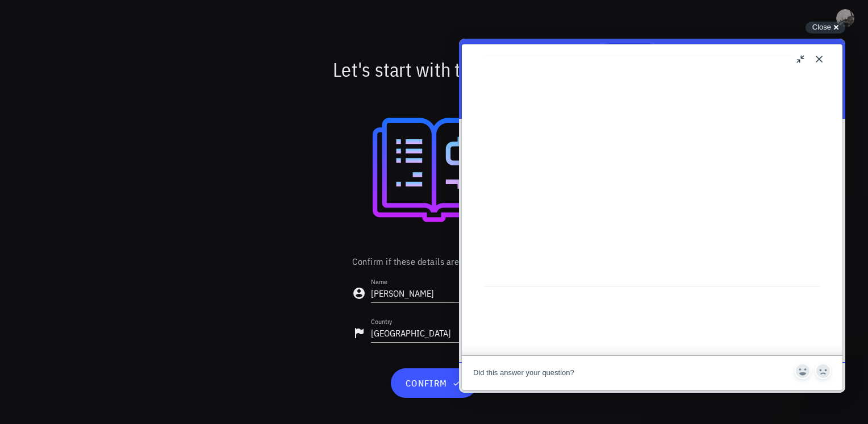  I want to click on div: avatar, so click(846, 18).